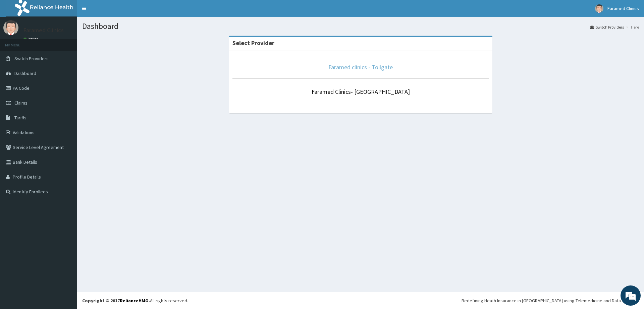  I want to click on a: Switch Providers, so click(606, 27).